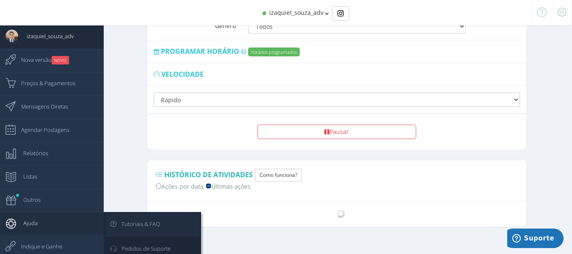  Describe the element at coordinates (136, 224) in the screenshot. I see `span: Tutoriais & FAQ` at that location.